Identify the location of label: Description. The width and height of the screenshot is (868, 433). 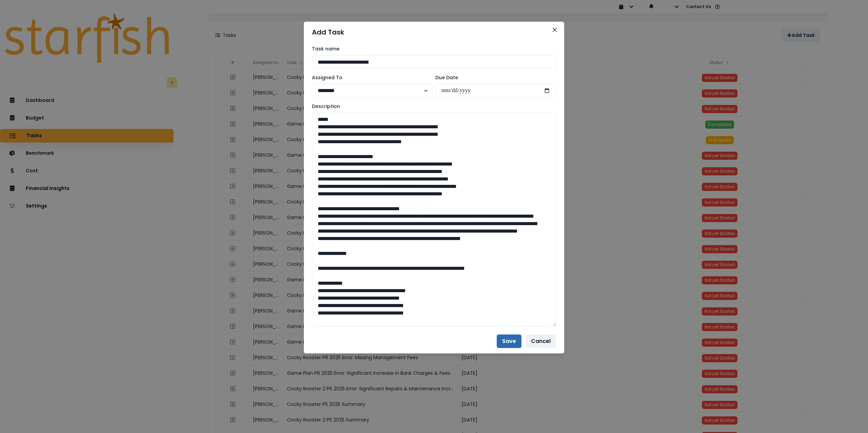
(432, 106).